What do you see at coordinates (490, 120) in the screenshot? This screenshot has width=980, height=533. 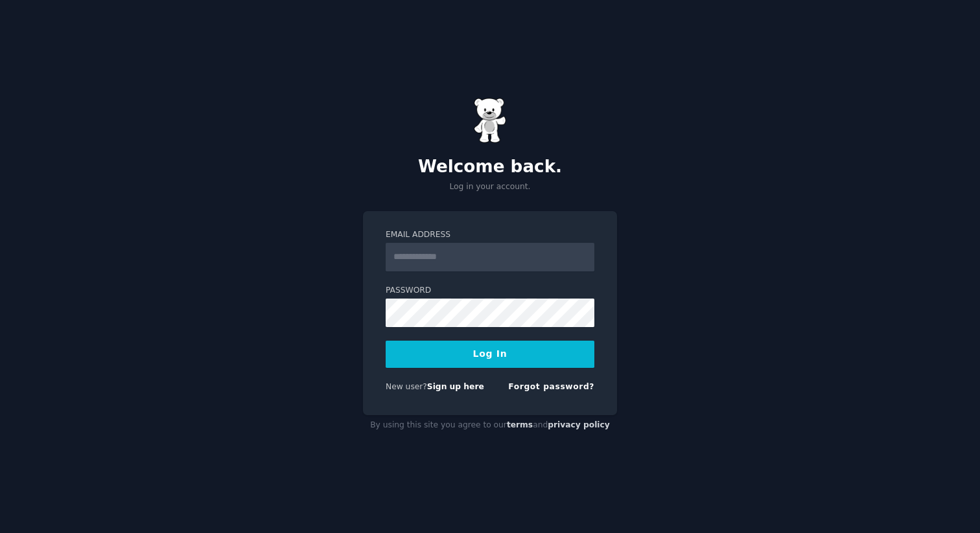 I see `img: Gummy Bear` at bounding box center [490, 120].